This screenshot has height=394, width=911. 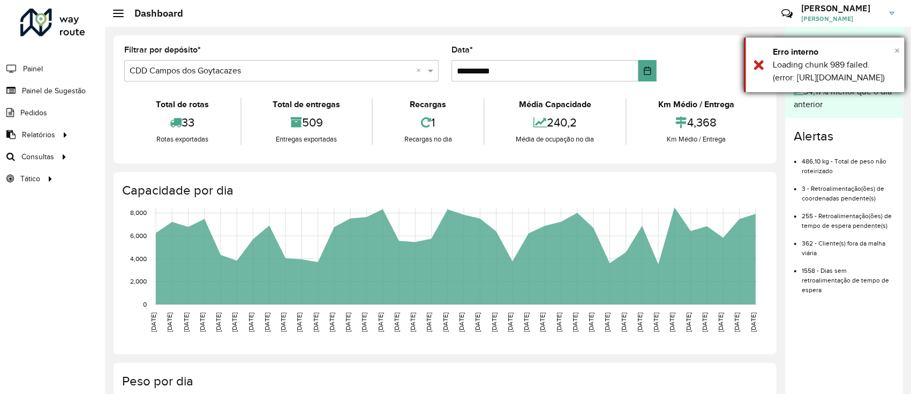 I want to click on button: Choose Date, so click(x=648, y=71).